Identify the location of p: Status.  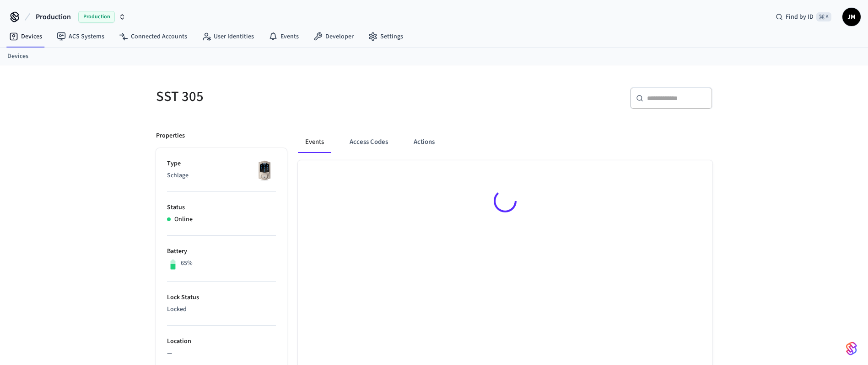
(221, 207).